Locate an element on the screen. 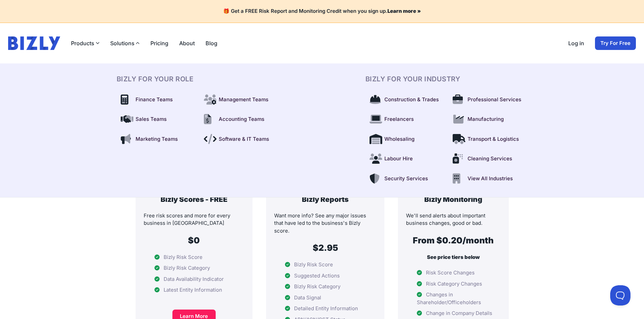 The height and width of the screenshot is (319, 644). a: Sales Teams is located at coordinates (156, 119).